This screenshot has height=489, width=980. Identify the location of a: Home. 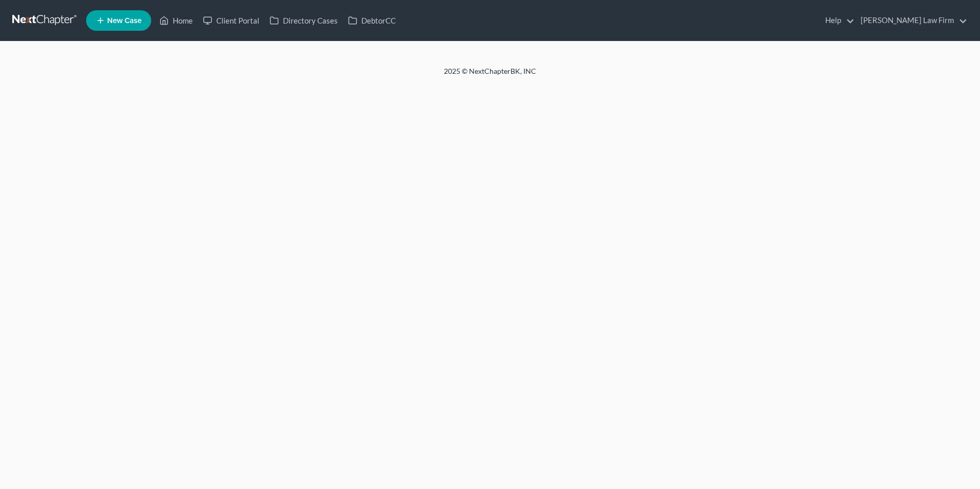
(176, 20).